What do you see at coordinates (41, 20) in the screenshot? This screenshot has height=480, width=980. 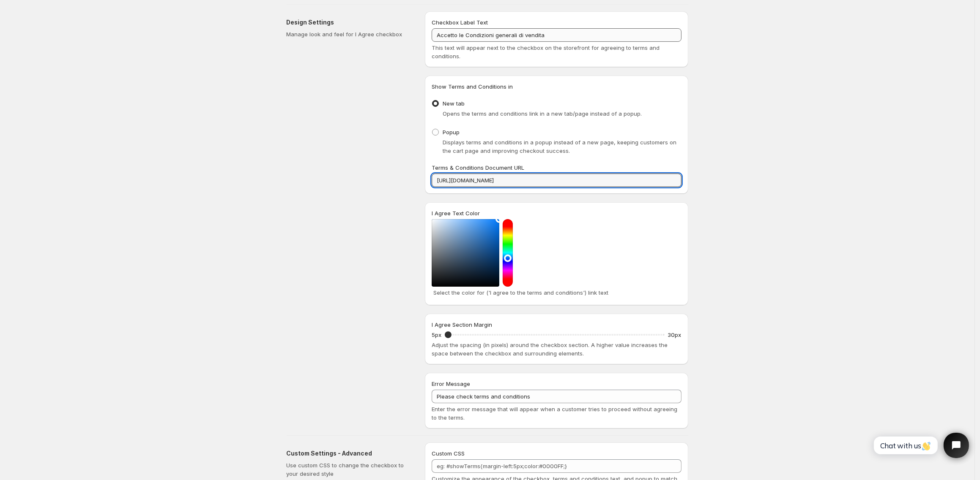 I see `span: Chat with us` at bounding box center [41, 20].